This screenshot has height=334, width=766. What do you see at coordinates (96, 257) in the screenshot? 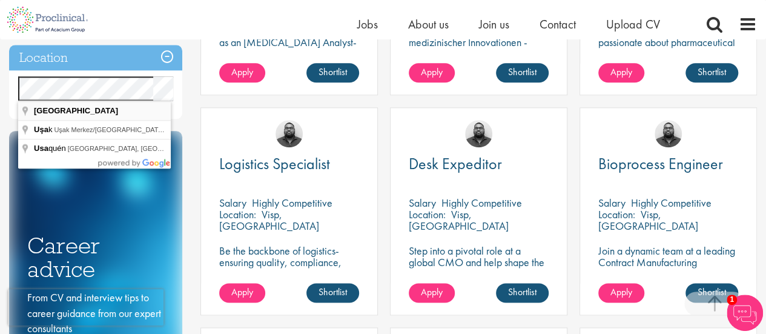
I see `h3: Career advice` at bounding box center [96, 257].